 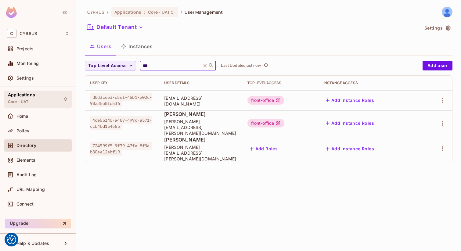 What do you see at coordinates (115, 27) in the screenshot?
I see `button: Default Tenant` at bounding box center [115, 27].